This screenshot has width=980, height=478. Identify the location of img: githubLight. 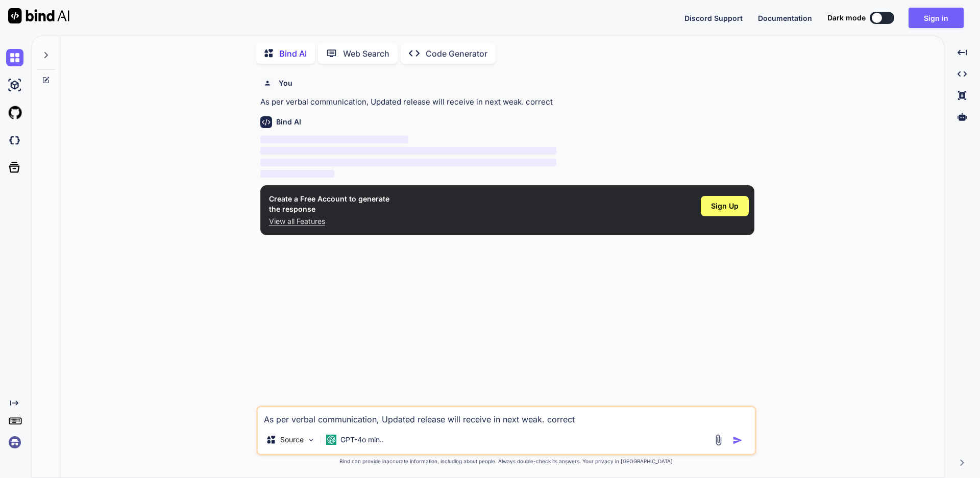
(15, 113).